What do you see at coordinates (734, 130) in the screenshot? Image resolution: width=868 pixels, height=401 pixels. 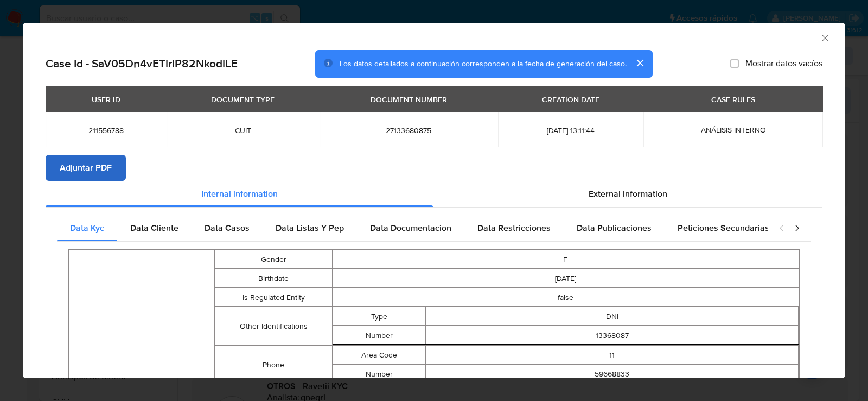 I see `span: ANÁLISIS INTERNO` at bounding box center [734, 130].